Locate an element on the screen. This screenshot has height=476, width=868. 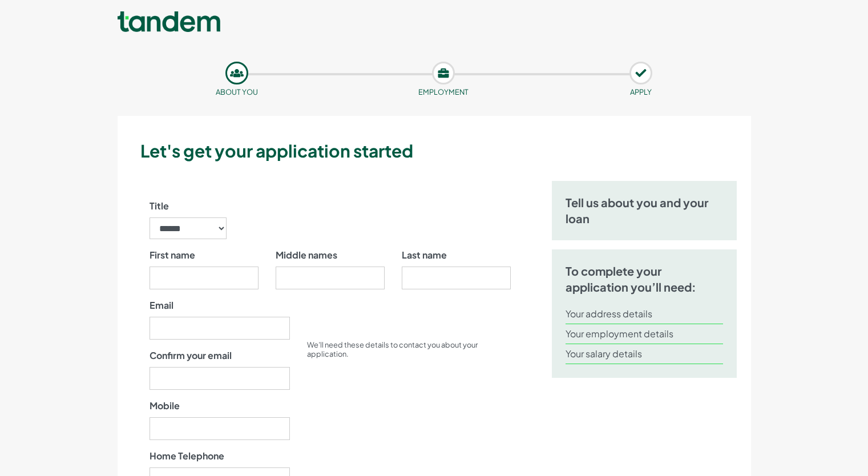
label: Title is located at coordinates (159, 207).